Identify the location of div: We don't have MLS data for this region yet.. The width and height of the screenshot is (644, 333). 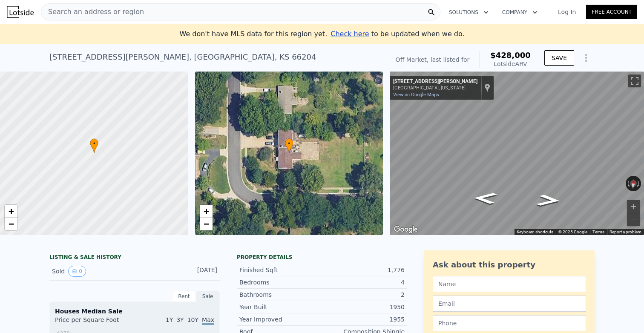
(322, 34).